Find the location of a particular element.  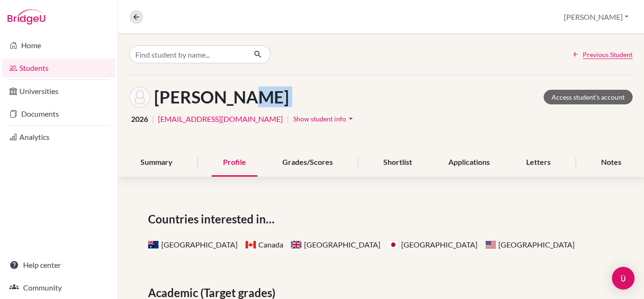

span: Australia is located at coordinates (154, 244).